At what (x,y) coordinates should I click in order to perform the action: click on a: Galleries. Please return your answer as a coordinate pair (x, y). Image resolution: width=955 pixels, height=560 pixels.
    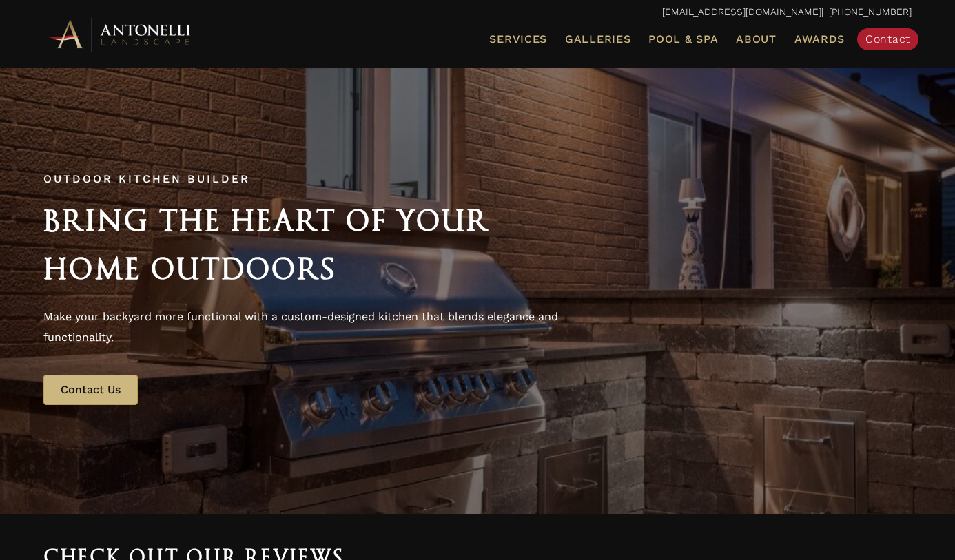
    Looking at the image, I should click on (598, 40).